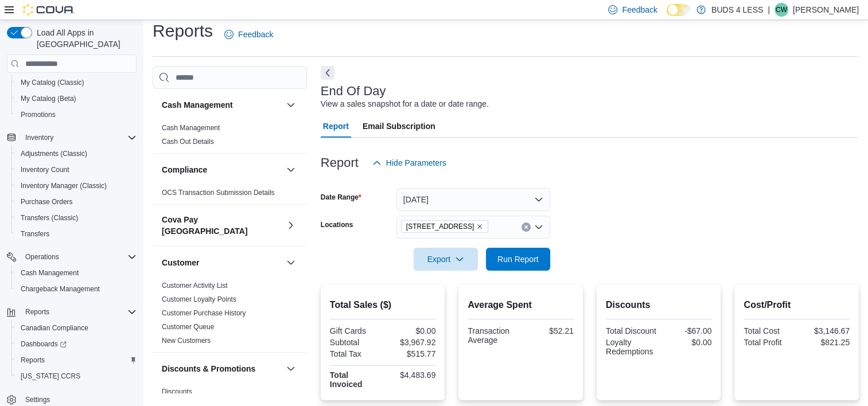 This screenshot has height=406, width=868. What do you see at coordinates (53, 153) in the screenshot?
I see `span: Adjustments (Classic)` at bounding box center [53, 153].